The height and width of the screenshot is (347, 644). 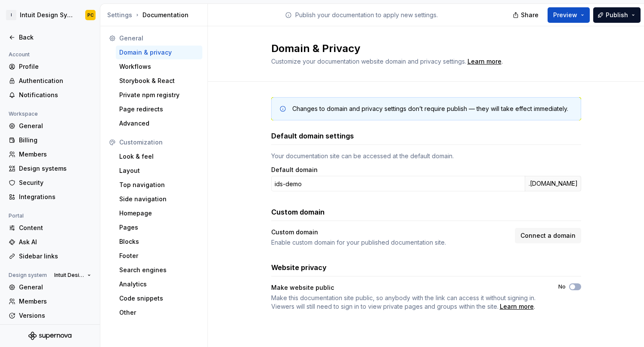 I want to click on a: Layout, so click(x=159, y=171).